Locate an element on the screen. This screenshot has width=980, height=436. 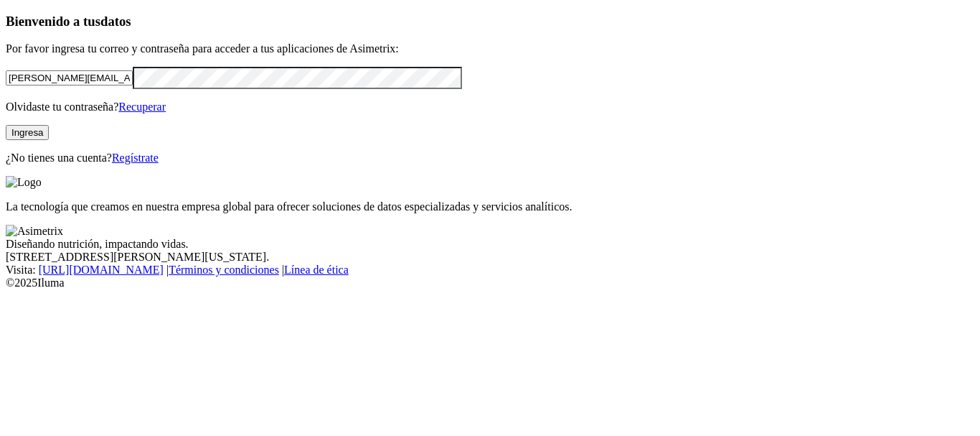
span: datos is located at coordinates (115, 21).